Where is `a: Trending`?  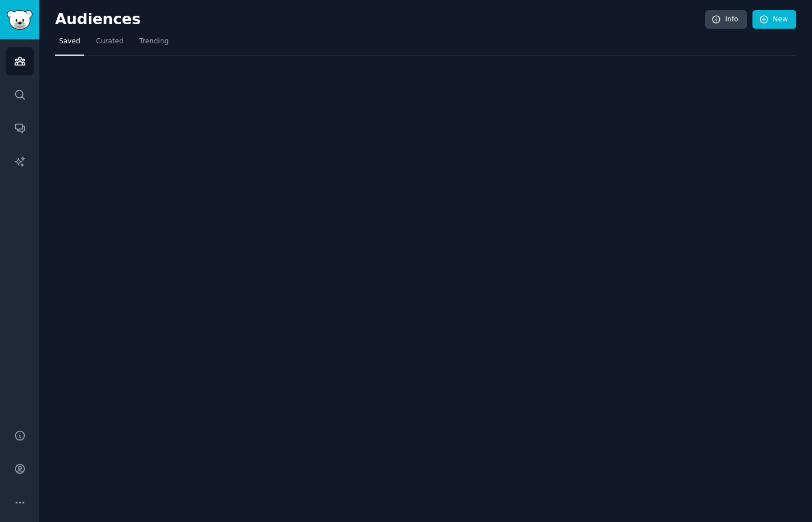
a: Trending is located at coordinates (153, 44).